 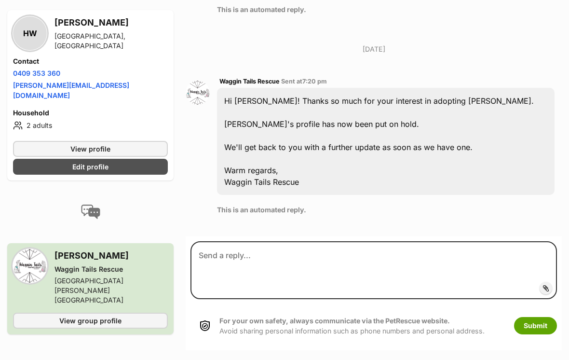 I want to click on span: 7:20 pm, so click(x=315, y=81).